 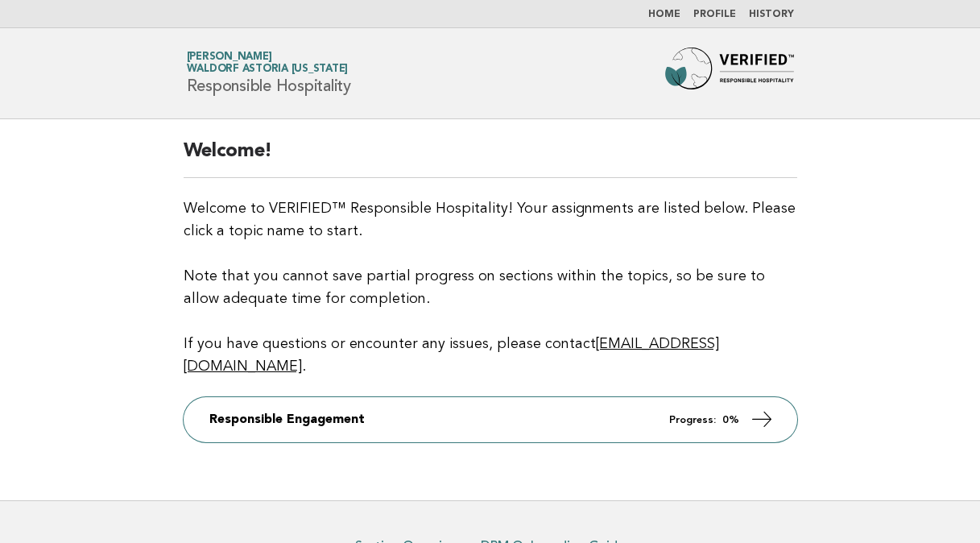 What do you see at coordinates (714, 14) in the screenshot?
I see `a: Profile` at bounding box center [714, 14].